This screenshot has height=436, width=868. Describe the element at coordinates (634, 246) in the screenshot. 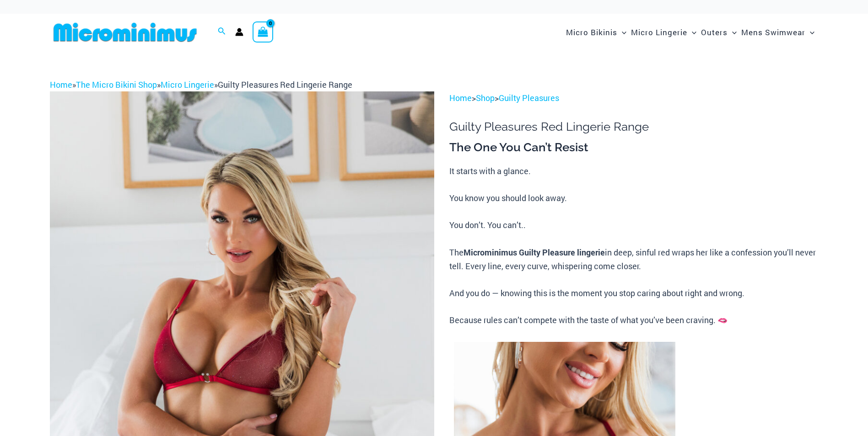

I see `p: It starts with a glance. You know you should look away. You don’t. You can’t.. The in deep, sinfu...` at that location.